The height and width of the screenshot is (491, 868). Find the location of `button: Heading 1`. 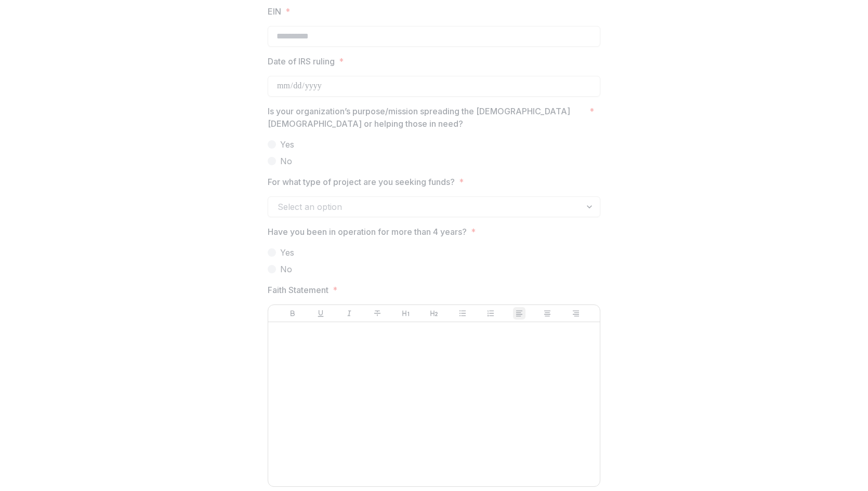

button: Heading 1 is located at coordinates (406, 313).